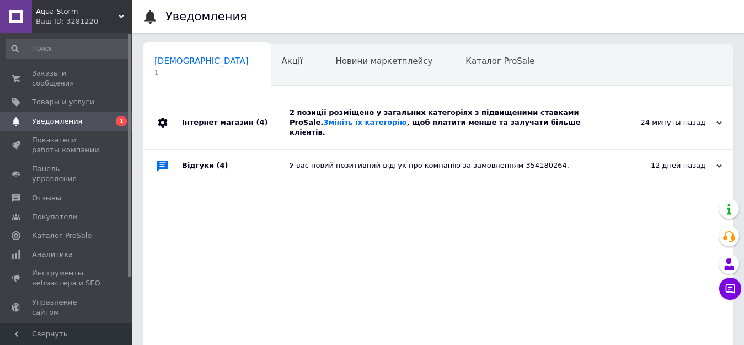  I want to click on span: Новини маркетплейсу, so click(384, 61).